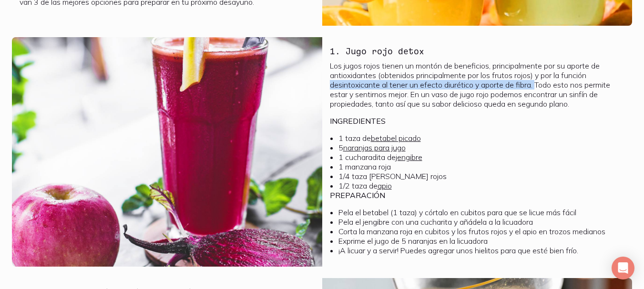 This screenshot has width=644, height=289. I want to click on li: 1/2 taza de, so click(481, 186).